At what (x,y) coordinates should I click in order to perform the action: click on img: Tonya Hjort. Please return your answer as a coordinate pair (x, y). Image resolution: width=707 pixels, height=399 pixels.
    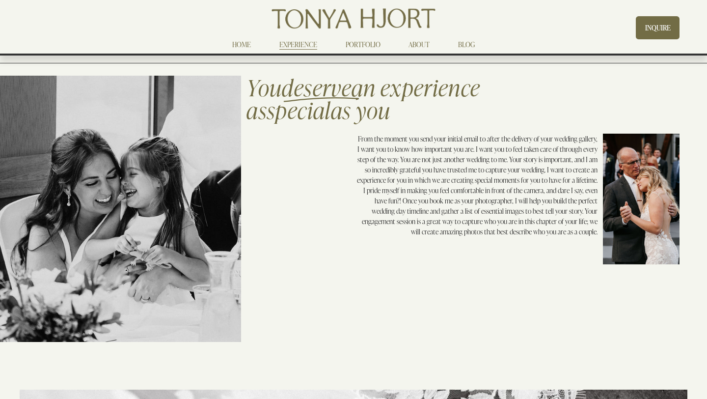
    Looking at the image, I should click on (353, 19).